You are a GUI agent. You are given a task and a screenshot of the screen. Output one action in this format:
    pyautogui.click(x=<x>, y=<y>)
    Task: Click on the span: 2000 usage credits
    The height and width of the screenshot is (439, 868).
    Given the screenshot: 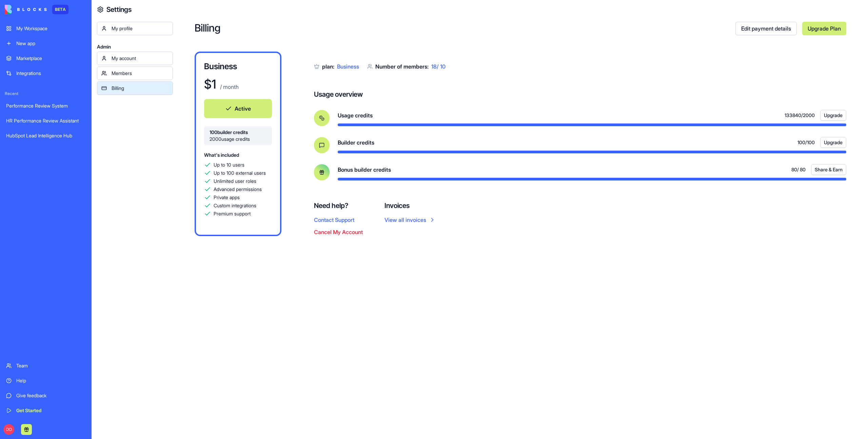 What is the action you would take?
    pyautogui.click(x=238, y=139)
    